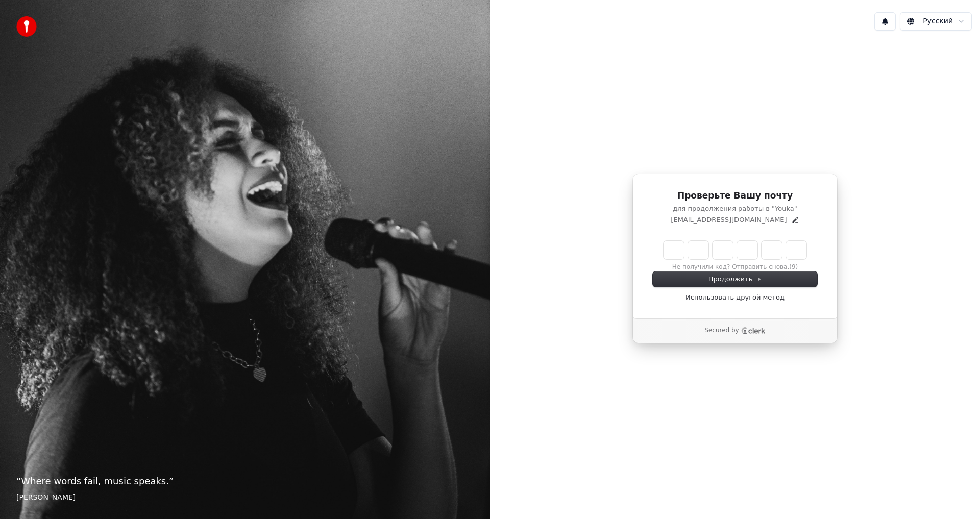 Image resolution: width=980 pixels, height=519 pixels. What do you see at coordinates (735, 297) in the screenshot?
I see `a: Использовать другой метод` at bounding box center [735, 297].